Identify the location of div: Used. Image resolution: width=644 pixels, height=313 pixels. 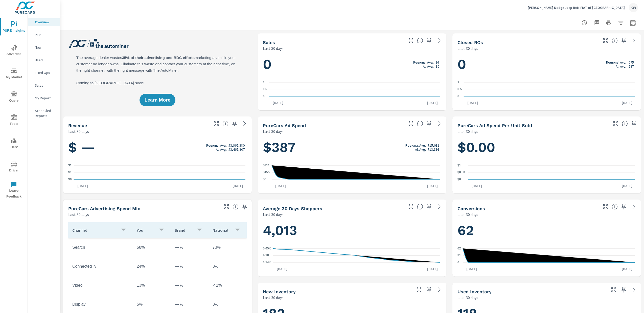
(44, 60).